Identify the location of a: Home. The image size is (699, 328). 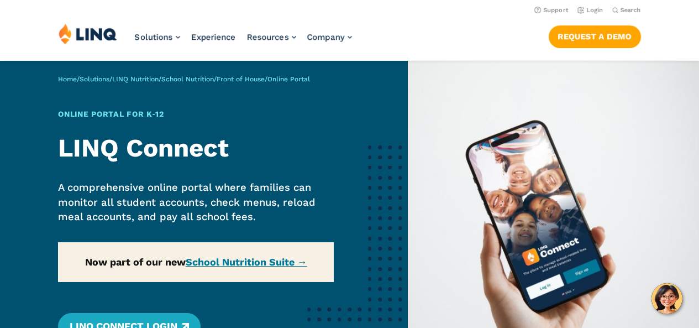
(67, 79).